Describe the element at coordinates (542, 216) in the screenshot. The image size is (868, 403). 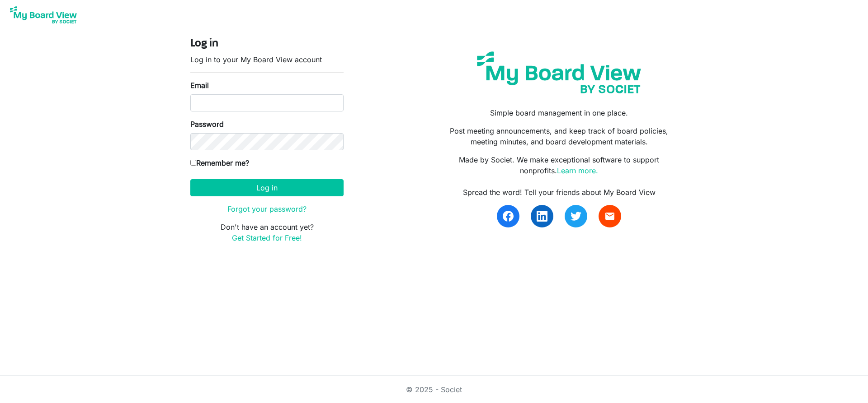
I see `img: linkedin.svg` at that location.